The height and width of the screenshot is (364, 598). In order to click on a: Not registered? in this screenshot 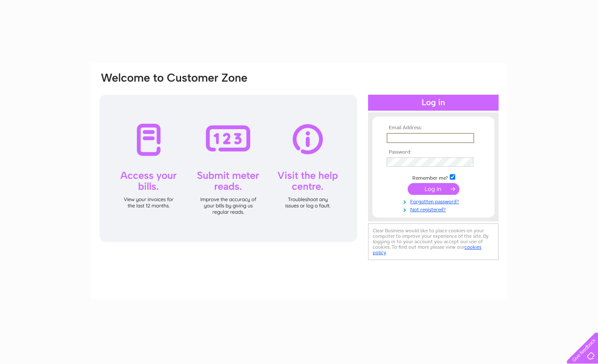, I will do `click(434, 209)`.